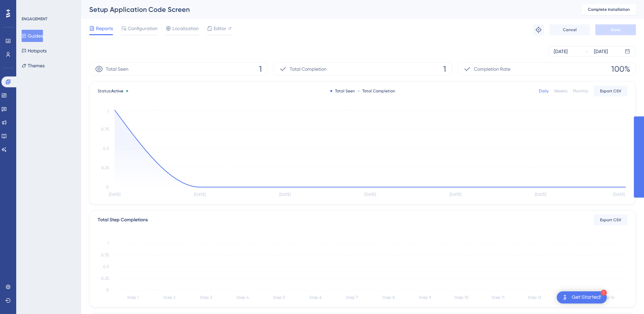 This screenshot has height=314, width=644. I want to click on div: Total Step Completions, so click(123, 220).